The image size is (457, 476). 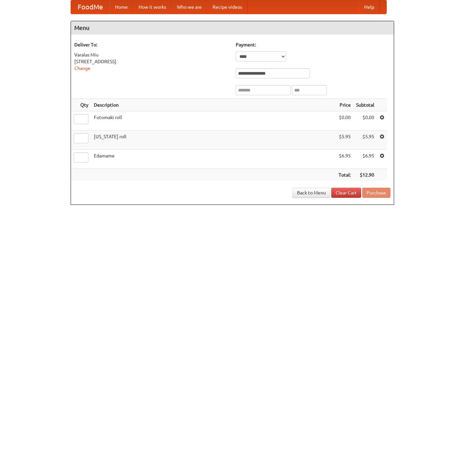 I want to click on th: Price, so click(x=345, y=105).